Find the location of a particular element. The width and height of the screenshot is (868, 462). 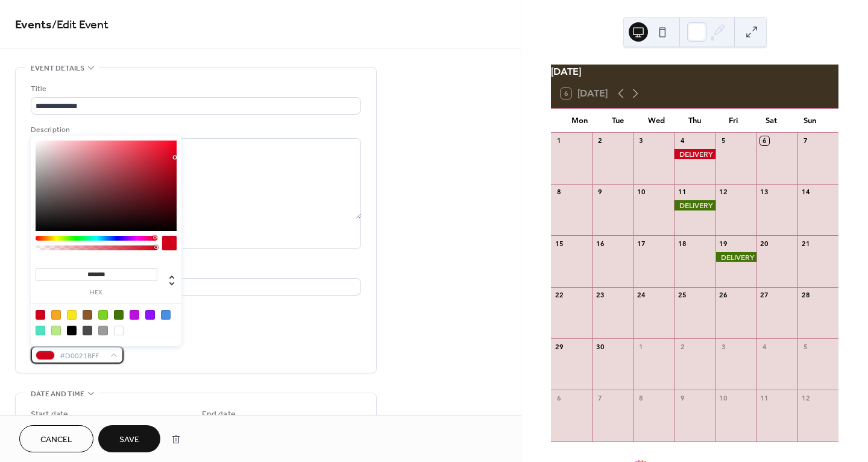

div: 16 is located at coordinates (600, 243).